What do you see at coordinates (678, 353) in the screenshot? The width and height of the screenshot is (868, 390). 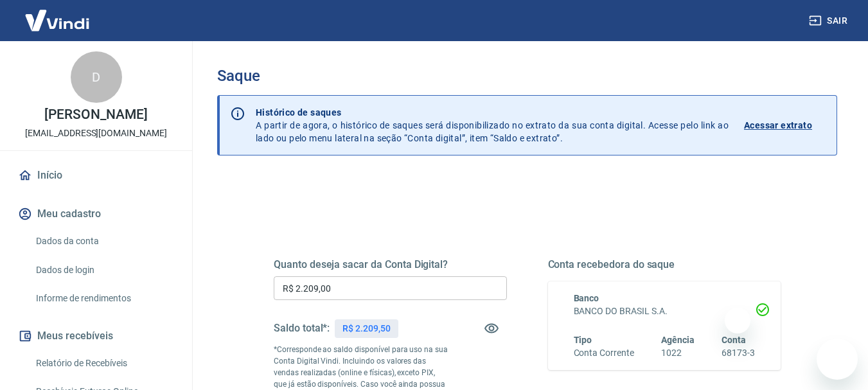 I see `h6: 1022` at bounding box center [678, 353].